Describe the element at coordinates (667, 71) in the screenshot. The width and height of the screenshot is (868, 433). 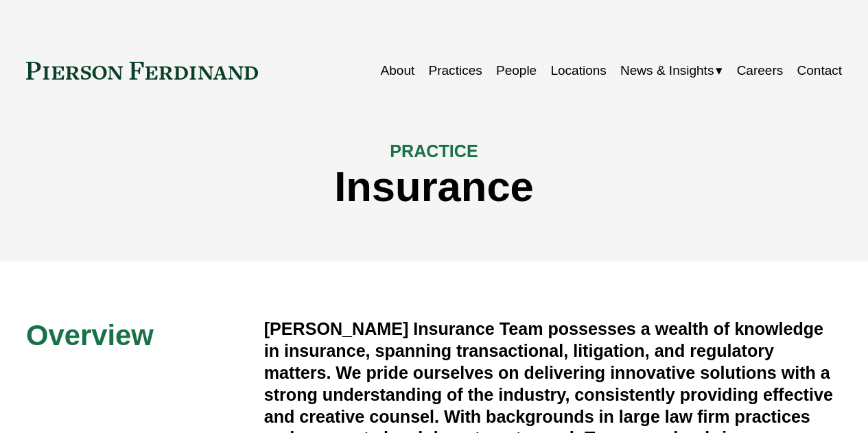
I see `span: News & Insights` at that location.